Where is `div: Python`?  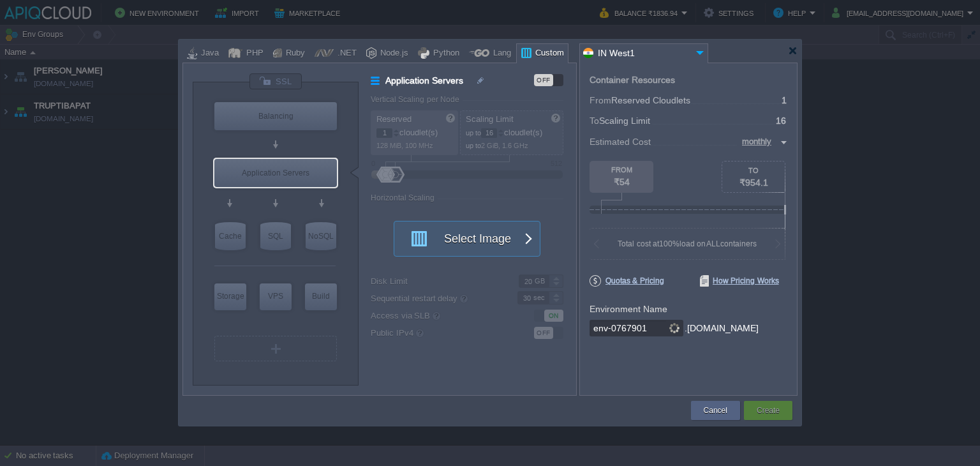
div: Python is located at coordinates (444, 54).